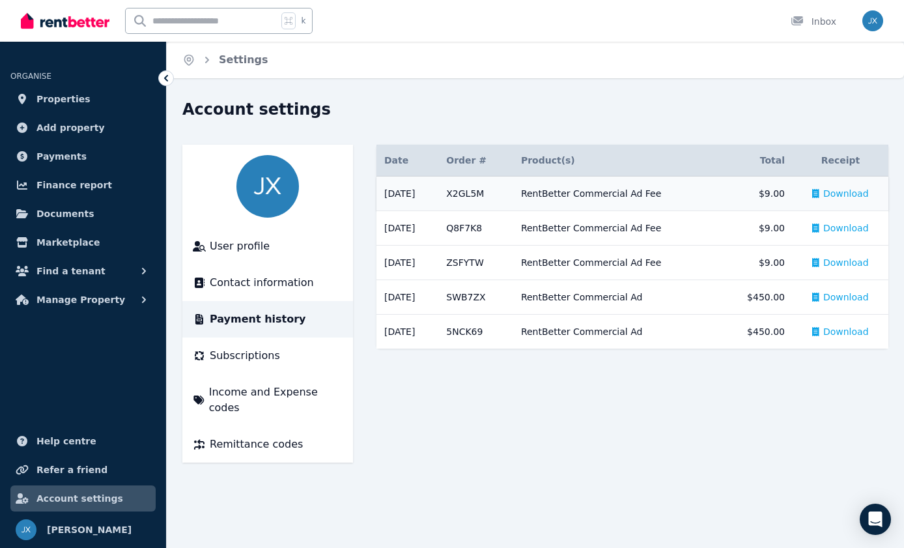 The image size is (904, 548). What do you see at coordinates (268, 355) in the screenshot?
I see `a: Subscriptions` at bounding box center [268, 355].